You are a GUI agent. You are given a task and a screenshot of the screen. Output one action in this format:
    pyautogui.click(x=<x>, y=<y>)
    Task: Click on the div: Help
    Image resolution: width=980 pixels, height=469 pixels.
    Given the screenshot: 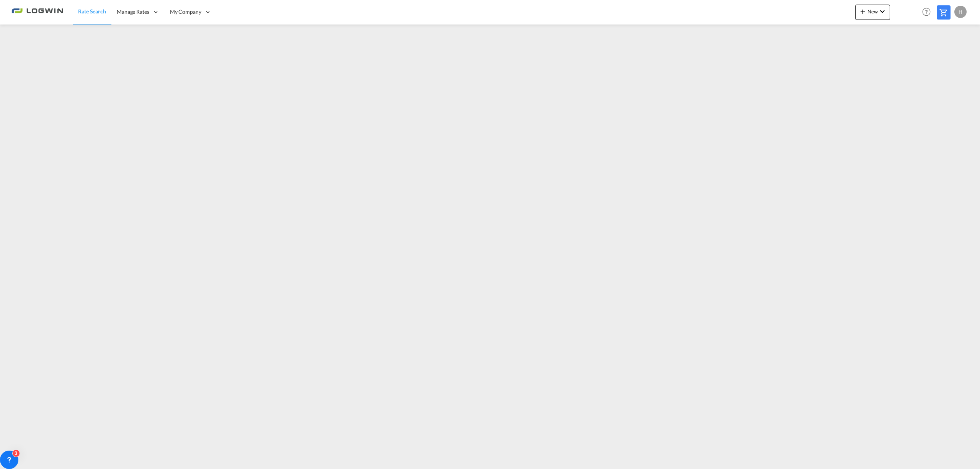 What is the action you would take?
    pyautogui.click(x=928, y=12)
    